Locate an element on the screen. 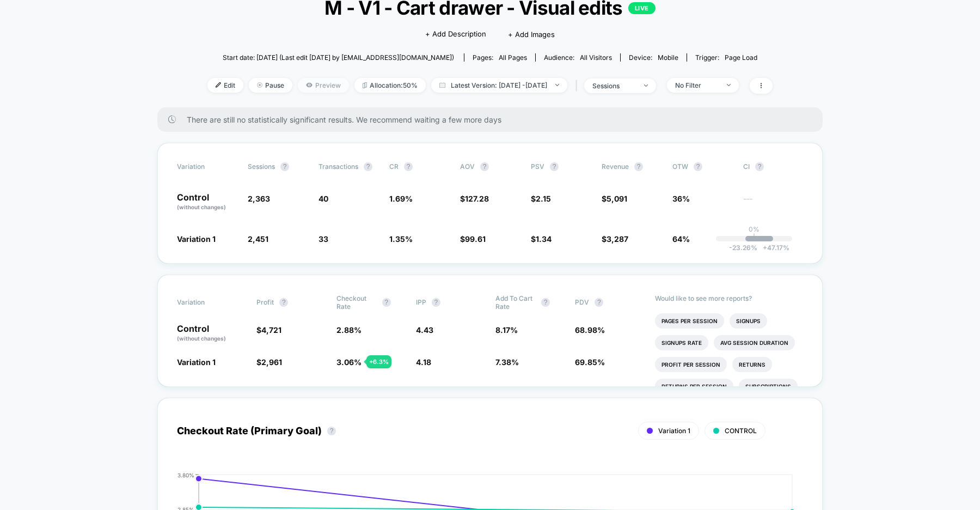  div: No Filter is located at coordinates (697, 85).